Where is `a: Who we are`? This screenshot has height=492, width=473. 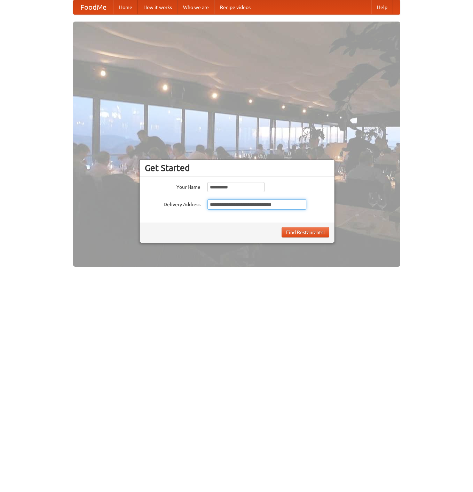 a: Who we are is located at coordinates (196, 7).